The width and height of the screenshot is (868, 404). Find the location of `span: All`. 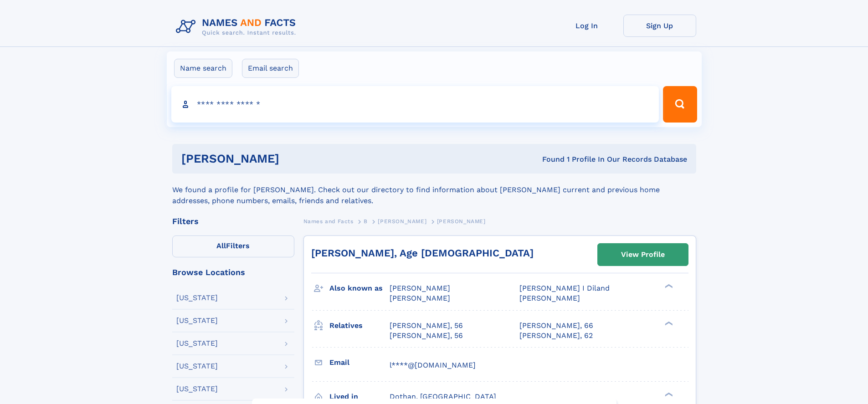

span: All is located at coordinates (221, 245).